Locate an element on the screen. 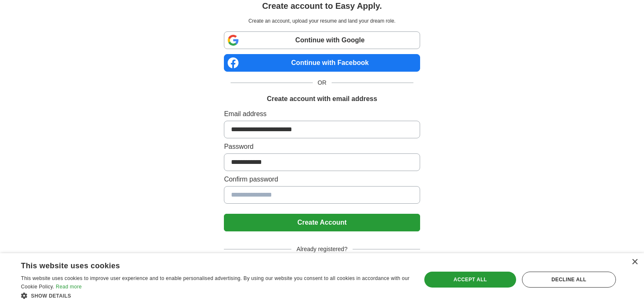  h1: Create account with email address is located at coordinates (322, 99).